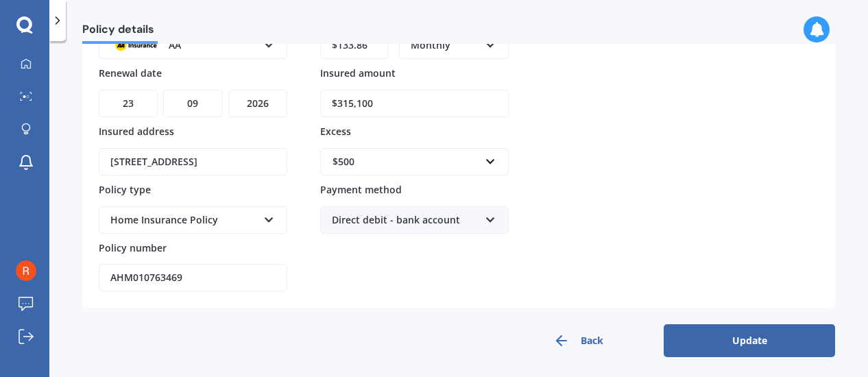 The height and width of the screenshot is (377, 868). Describe the element at coordinates (137, 131) in the screenshot. I see `span: Insured address` at that location.